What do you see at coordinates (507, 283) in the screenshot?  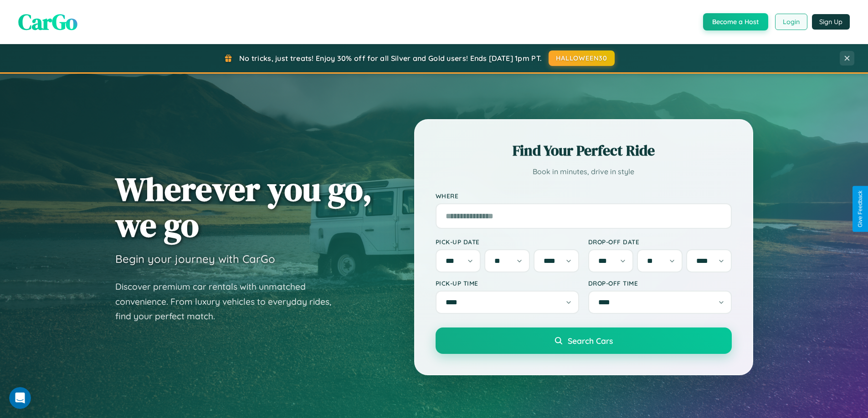 I see `label: Pick-up Time` at bounding box center [507, 283].